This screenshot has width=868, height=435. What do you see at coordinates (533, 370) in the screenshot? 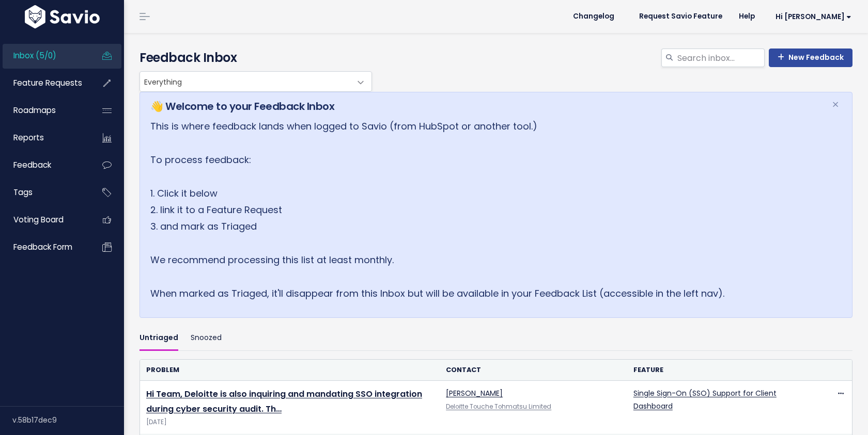
I see `th: Contact` at bounding box center [533, 370].